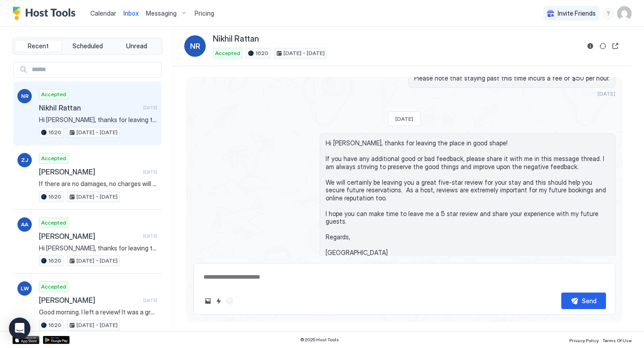  Describe the element at coordinates (87, 46) in the screenshot. I see `div: tab-group` at that location.